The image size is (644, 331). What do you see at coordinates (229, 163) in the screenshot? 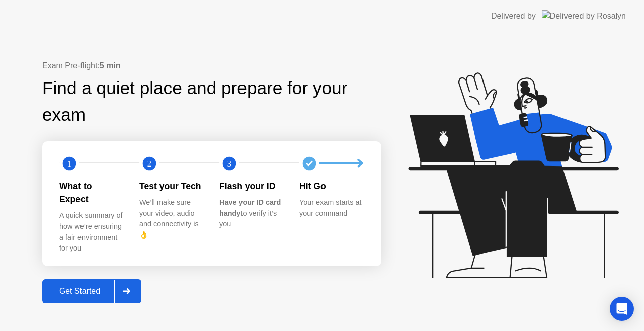
I see `text: 3` at bounding box center [229, 163].